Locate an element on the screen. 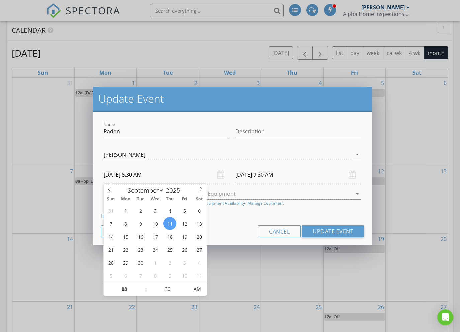 Image resolution: width=460 pixels, height=332 pixels. span: Thu is located at coordinates (170, 199).